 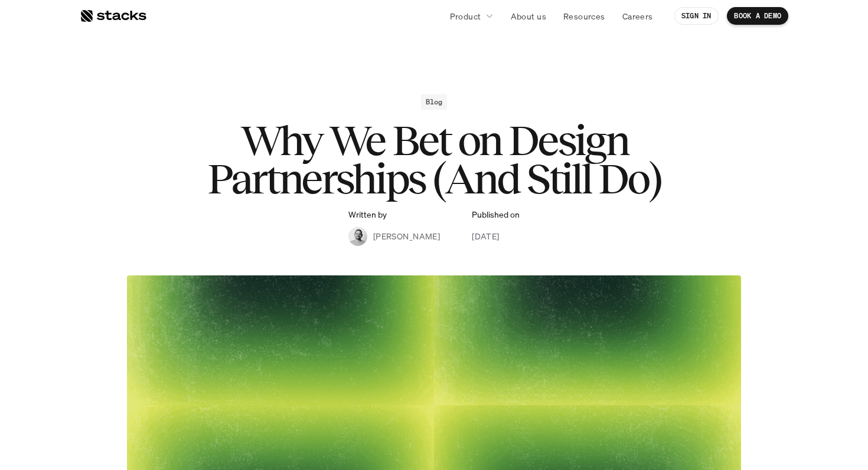 I want to click on a: BOOK A DEMO, so click(x=758, y=16).